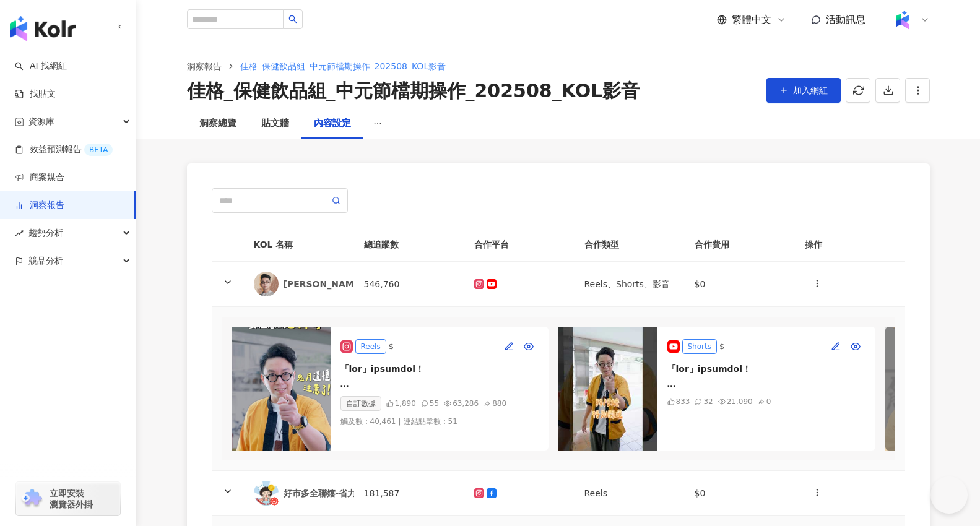  What do you see at coordinates (630, 494) in the screenshot?
I see `td: Reels` at bounding box center [630, 494].